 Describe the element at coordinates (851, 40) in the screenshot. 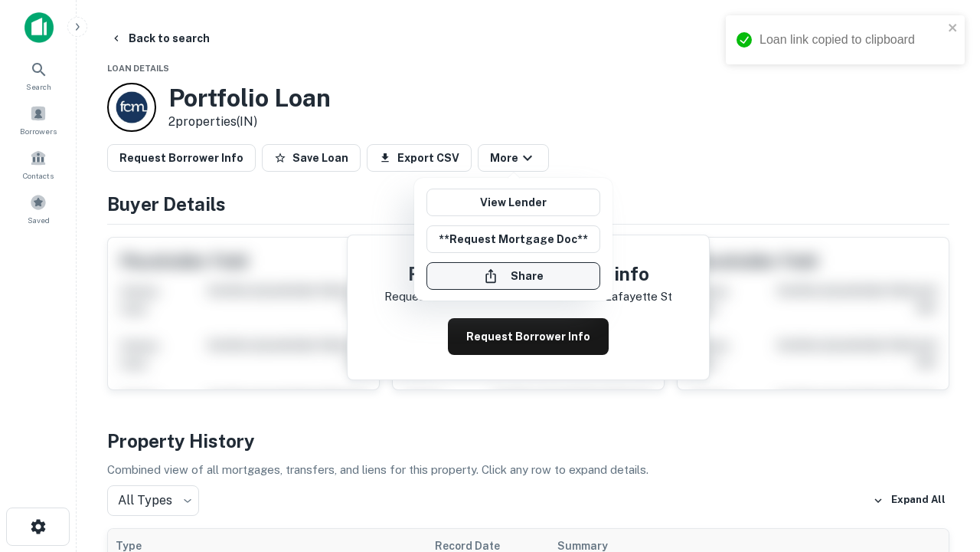

I see `div: Loan link copied to clipboard` at that location.